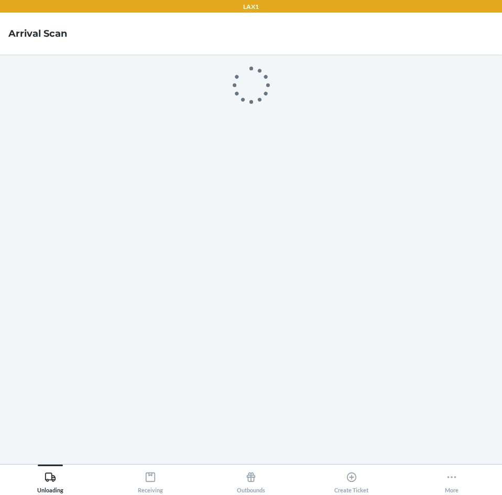 This screenshot has height=495, width=502. I want to click on div: More, so click(452, 480).